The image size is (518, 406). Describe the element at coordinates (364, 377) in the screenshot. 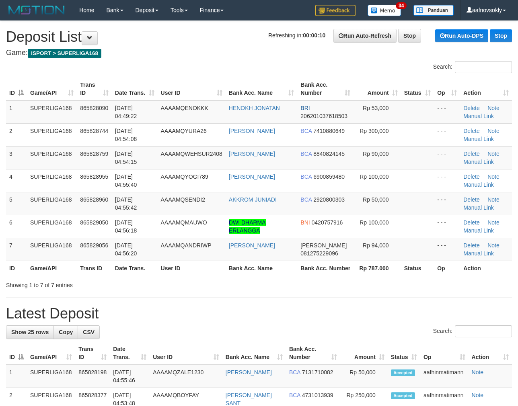

I see `td: Rp 50,000` at that location.